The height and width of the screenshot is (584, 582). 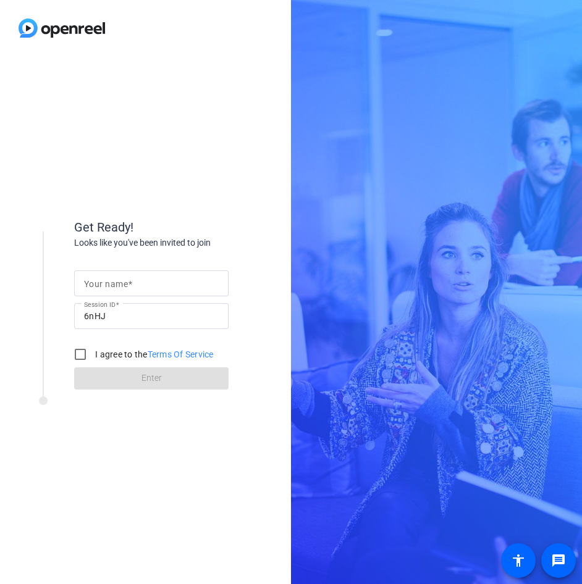 I want to click on mat-icon: message, so click(x=558, y=561).